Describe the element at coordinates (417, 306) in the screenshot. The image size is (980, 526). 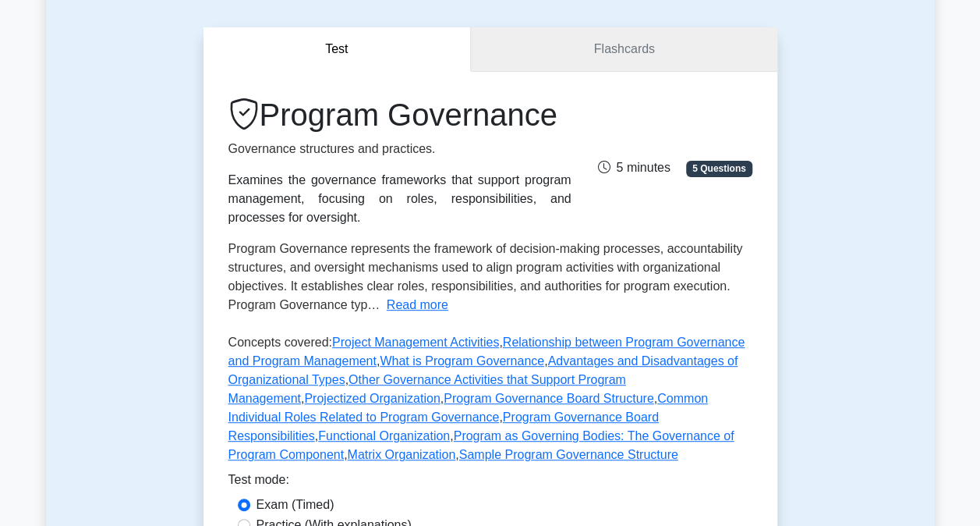
I see `button: Read more` at that location.